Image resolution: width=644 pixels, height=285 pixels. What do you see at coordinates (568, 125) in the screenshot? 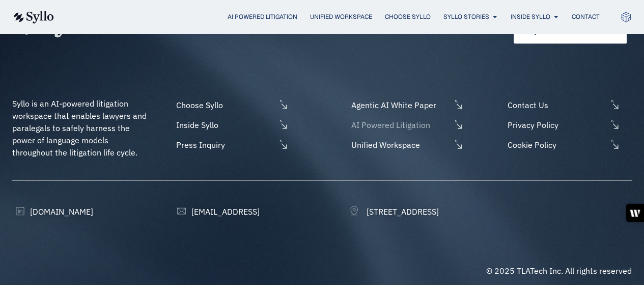
I see `a: Privacy Policy` at bounding box center [568, 125].